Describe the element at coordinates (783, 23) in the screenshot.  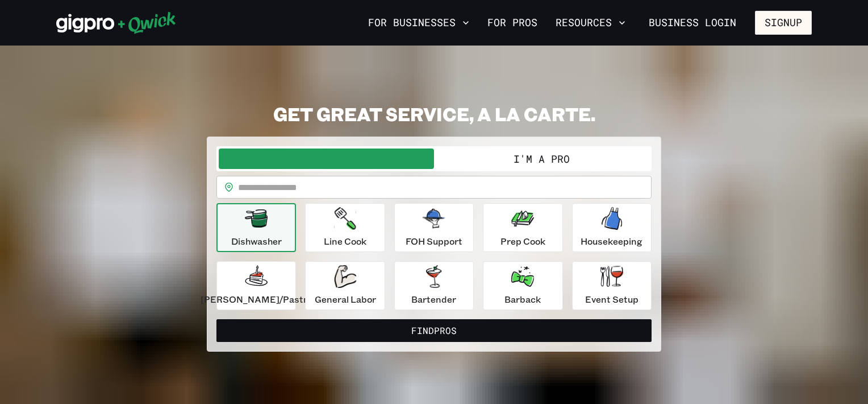
I see `button: Signup` at that location.